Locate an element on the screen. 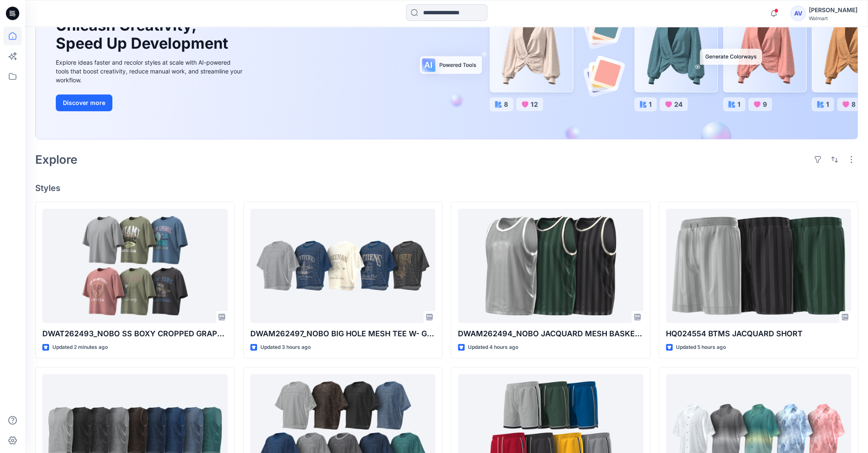 This screenshot has width=868, height=453. p: Updated 3 hours ago is located at coordinates (286, 347).